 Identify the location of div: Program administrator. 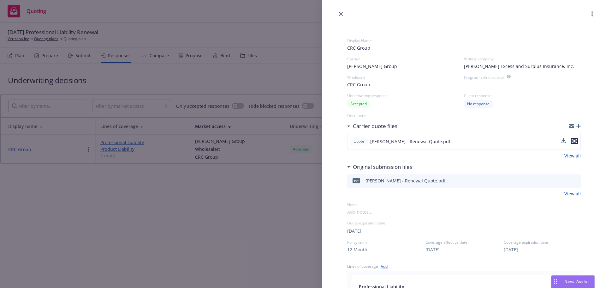
(484, 77).